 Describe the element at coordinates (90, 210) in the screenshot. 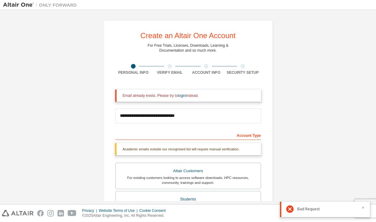

I see `div: Privacy` at that location.